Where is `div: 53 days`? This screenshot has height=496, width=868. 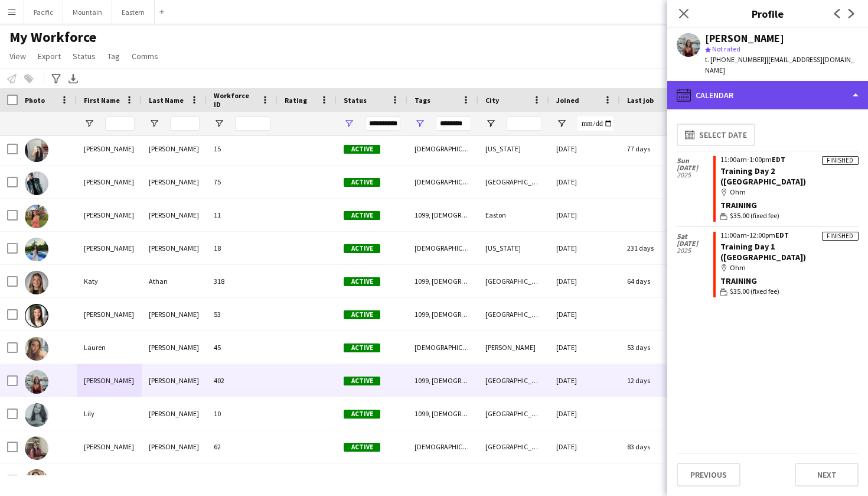 div: 53 days is located at coordinates (656, 347).